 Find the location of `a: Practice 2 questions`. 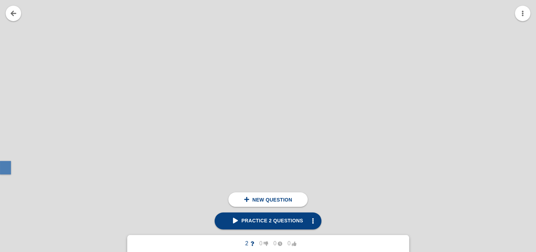

a: Practice 2 questions is located at coordinates (268, 221).